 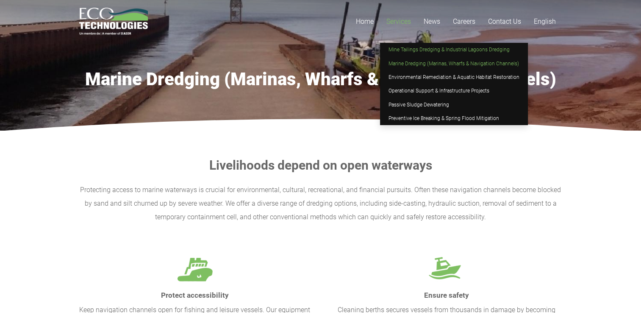 What do you see at coordinates (321, 165) in the screenshot?
I see `strong: Livelihoods depend on open waterways` at bounding box center [321, 165].